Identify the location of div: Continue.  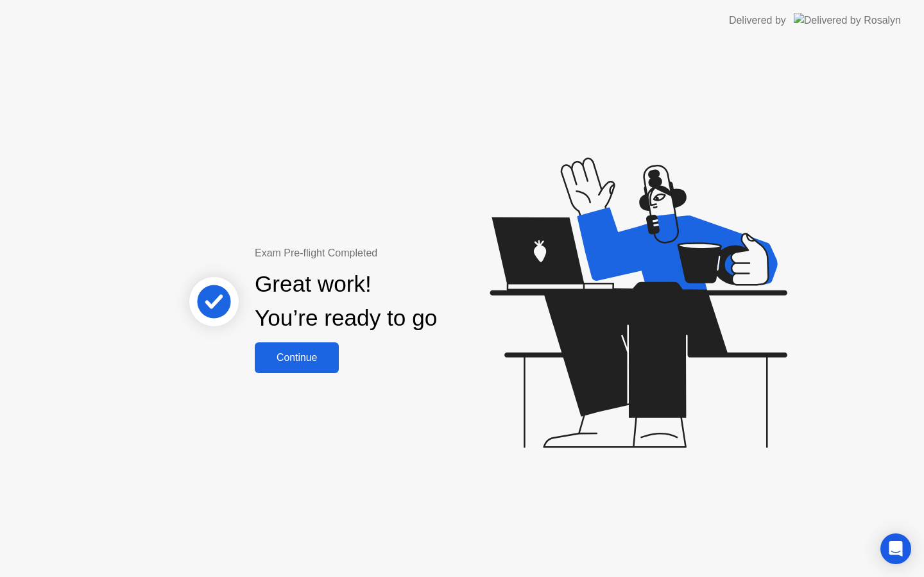
(296, 358).